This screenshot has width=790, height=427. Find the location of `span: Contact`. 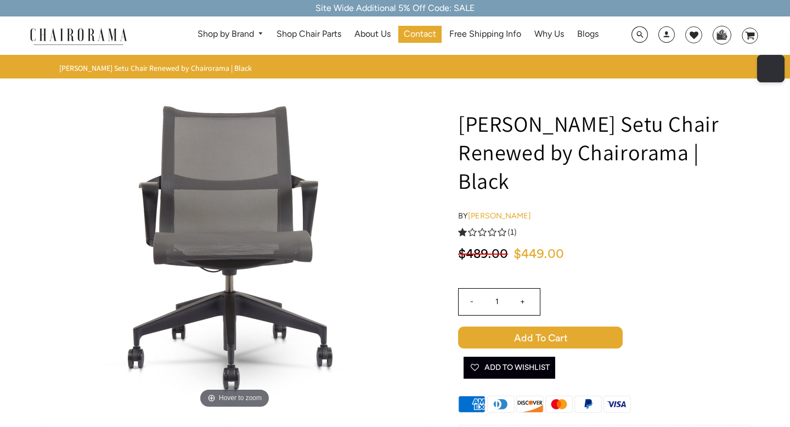

span: Contact is located at coordinates (420, 34).